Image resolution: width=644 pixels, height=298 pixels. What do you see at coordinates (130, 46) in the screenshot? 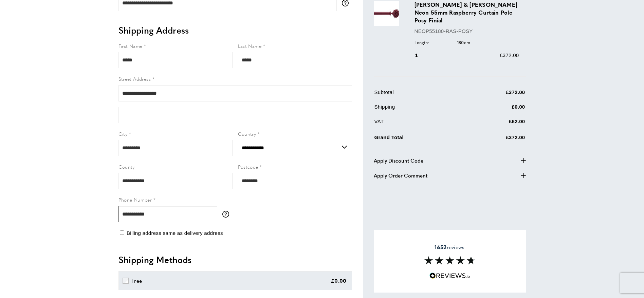
I see `span: First Name` at bounding box center [130, 46].